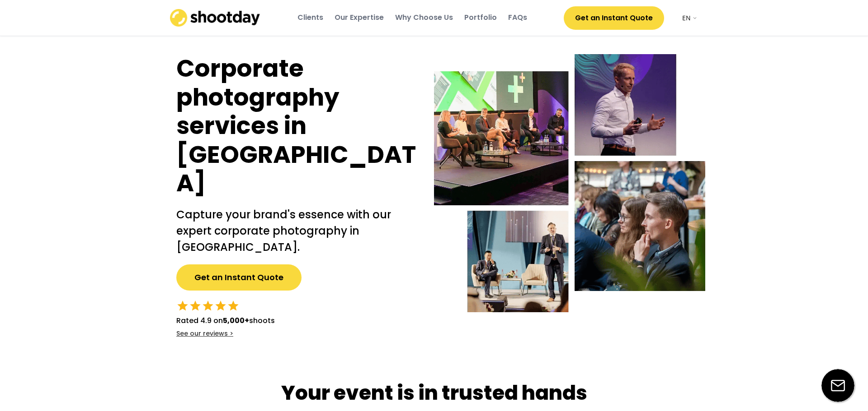  What do you see at coordinates (480, 17) in the screenshot?
I see `div: Portfolio` at bounding box center [480, 17].